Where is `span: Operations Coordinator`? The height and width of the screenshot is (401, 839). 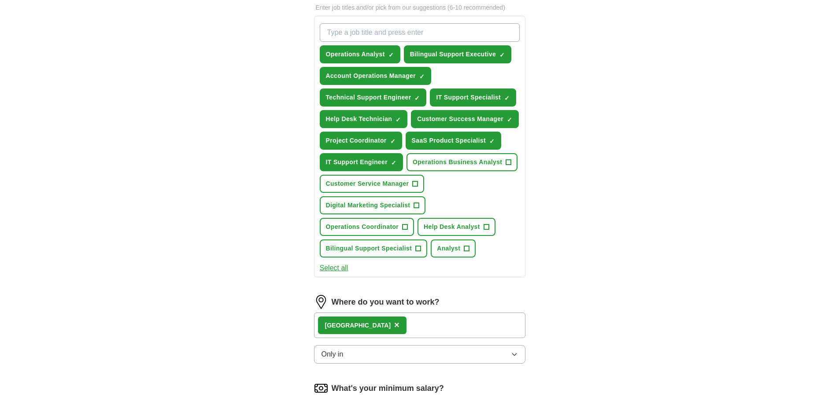
span: Operations Coordinator is located at coordinates (362, 227).